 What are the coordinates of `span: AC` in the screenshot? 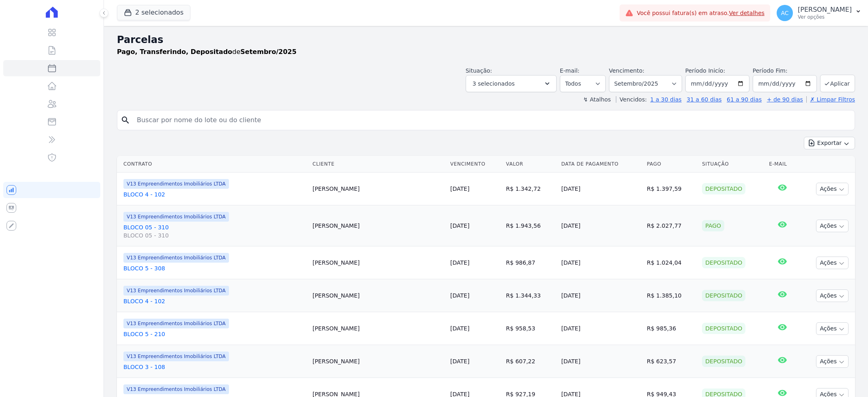 It's located at (785, 13).